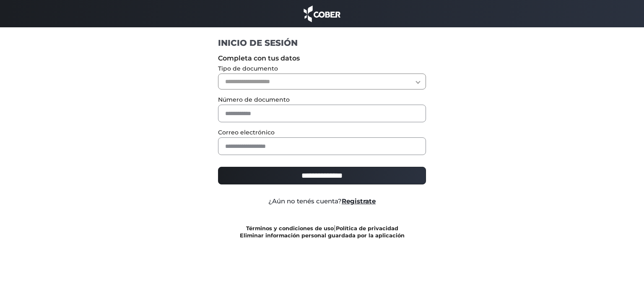  Describe the element at coordinates (289, 228) in the screenshot. I see `a: Términos y condiciones de uso` at that location.